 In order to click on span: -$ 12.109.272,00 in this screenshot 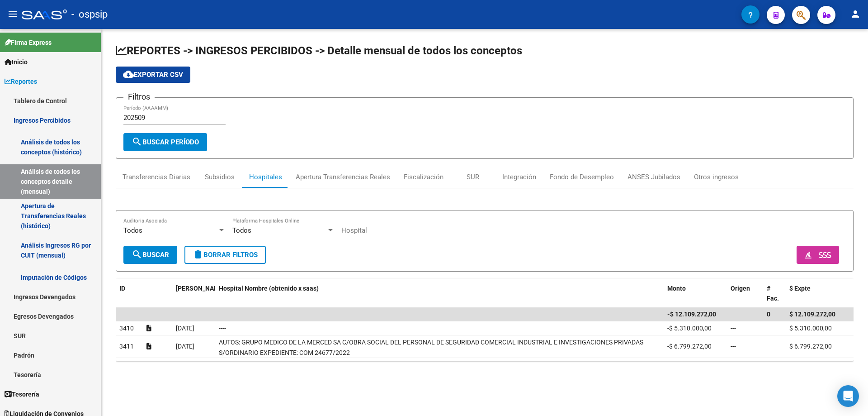, I will do `click(692, 314)`.